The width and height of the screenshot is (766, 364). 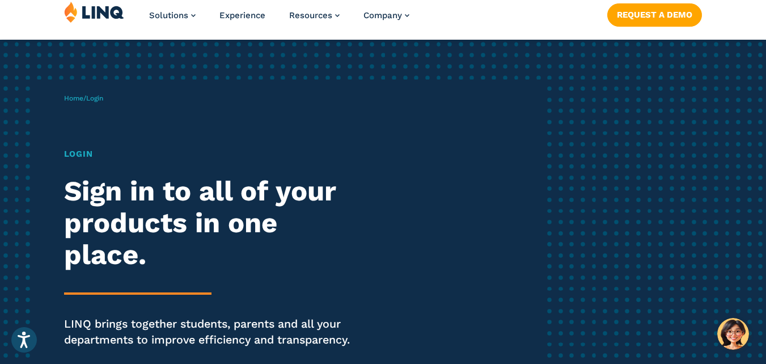 What do you see at coordinates (383, 15) in the screenshot?
I see `span: Company` at bounding box center [383, 15].